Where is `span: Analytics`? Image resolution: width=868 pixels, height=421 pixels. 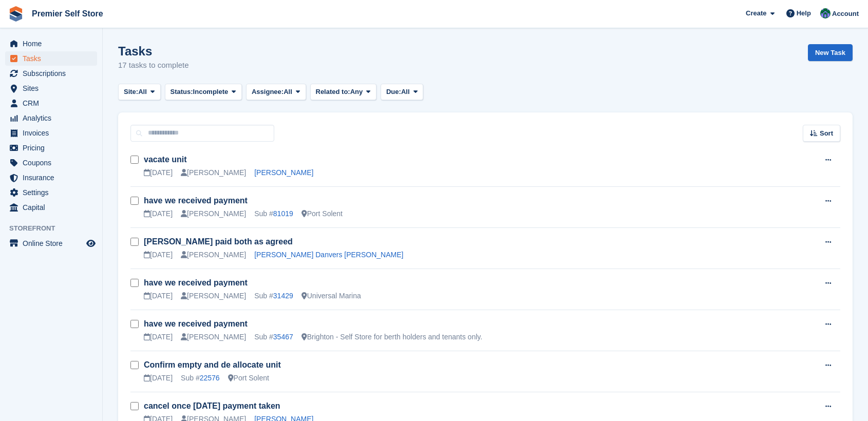 span: Analytics is located at coordinates (54, 118).